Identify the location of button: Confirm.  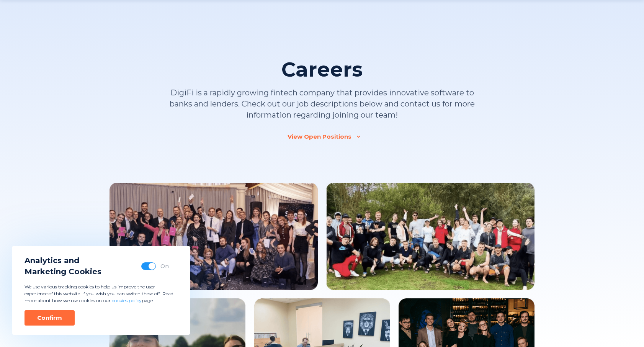
(49, 318).